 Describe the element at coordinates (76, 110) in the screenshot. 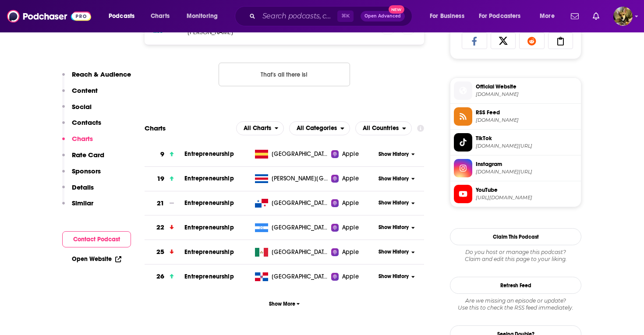

I see `button: Social` at that location.